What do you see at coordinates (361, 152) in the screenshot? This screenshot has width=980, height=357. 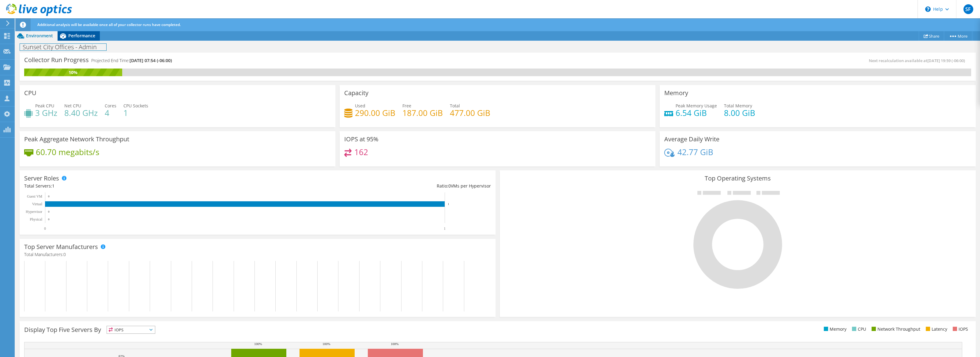 I see `h4: 162` at bounding box center [361, 152].